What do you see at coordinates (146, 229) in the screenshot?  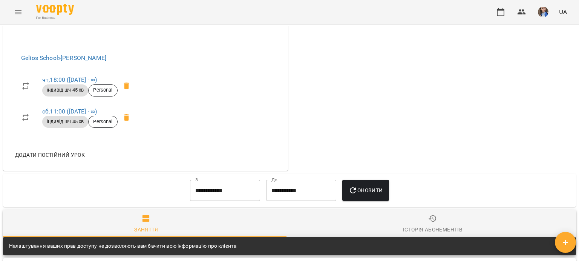 I see `div: Заняття` at bounding box center [146, 229].